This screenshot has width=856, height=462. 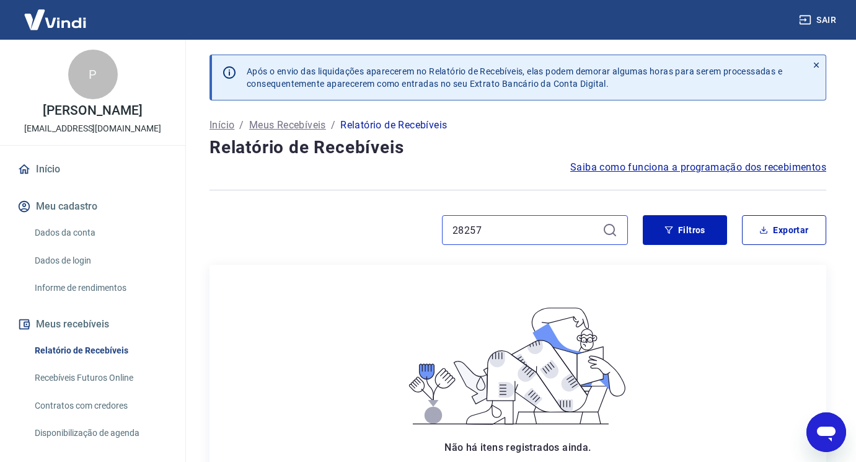 What do you see at coordinates (525, 230) in the screenshot?
I see `input: Busque pelo número do pedido` at bounding box center [525, 230].